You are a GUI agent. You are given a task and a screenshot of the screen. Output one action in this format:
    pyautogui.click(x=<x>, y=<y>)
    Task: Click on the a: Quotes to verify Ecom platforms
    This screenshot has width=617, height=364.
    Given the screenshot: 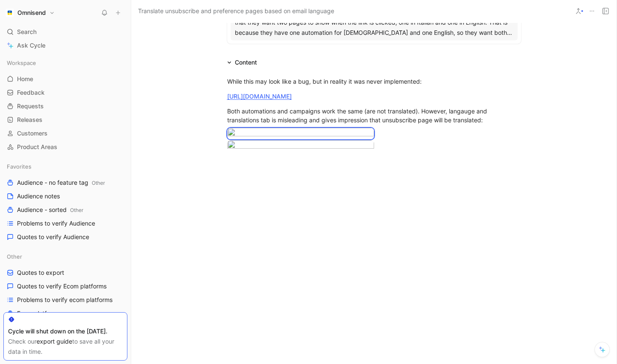 What is the action you would take?
    pyautogui.click(x=65, y=286)
    